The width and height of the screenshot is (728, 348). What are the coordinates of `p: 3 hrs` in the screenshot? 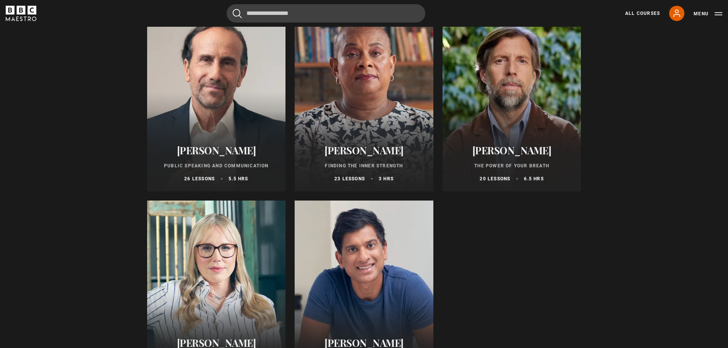 It's located at (386, 179).